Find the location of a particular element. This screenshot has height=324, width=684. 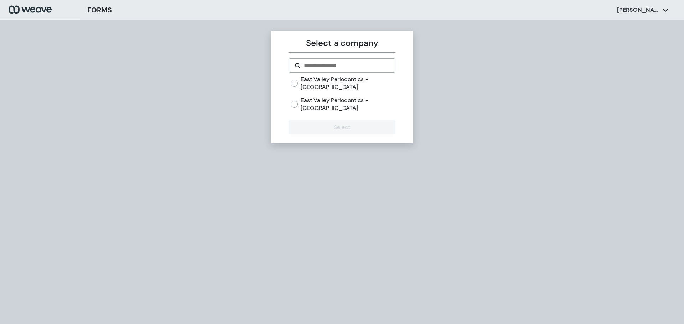

p: Select a company is located at coordinates (341, 43).